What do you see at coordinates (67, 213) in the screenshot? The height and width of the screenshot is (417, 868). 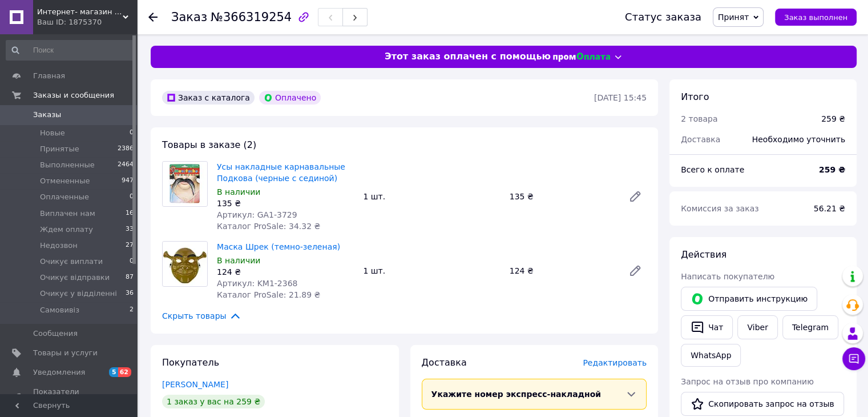 I see `span: Виплачен нам` at bounding box center [67, 213].